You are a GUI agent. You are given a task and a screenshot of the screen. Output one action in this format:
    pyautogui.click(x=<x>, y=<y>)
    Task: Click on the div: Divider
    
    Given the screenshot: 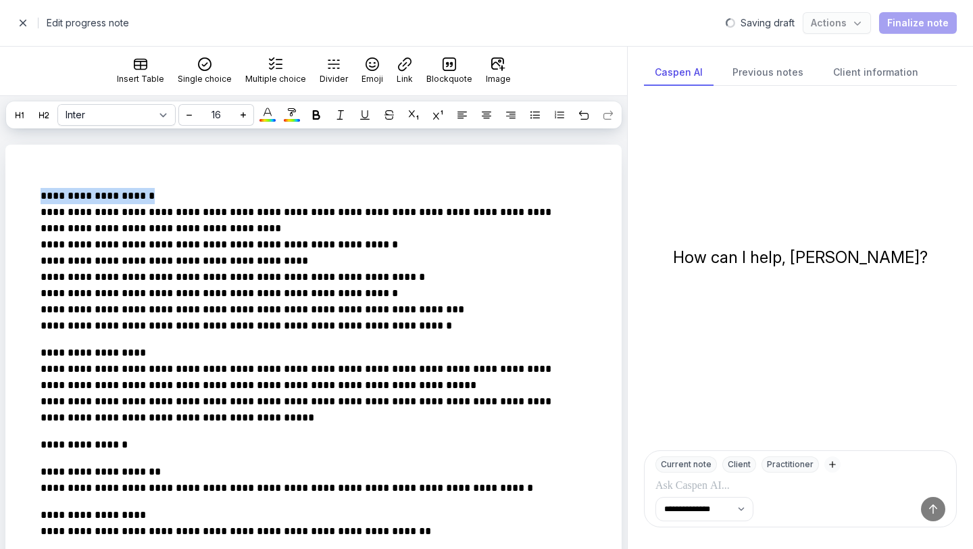 What is the action you would take?
    pyautogui.click(x=334, y=79)
    